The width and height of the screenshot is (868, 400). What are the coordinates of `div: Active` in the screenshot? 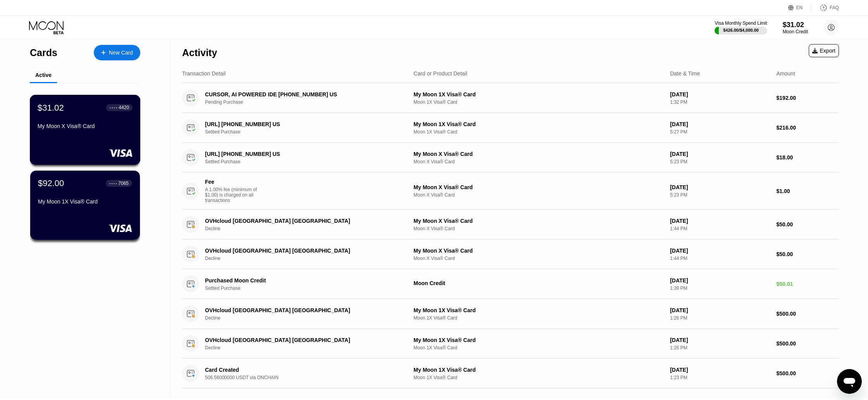 It's located at (44, 75).